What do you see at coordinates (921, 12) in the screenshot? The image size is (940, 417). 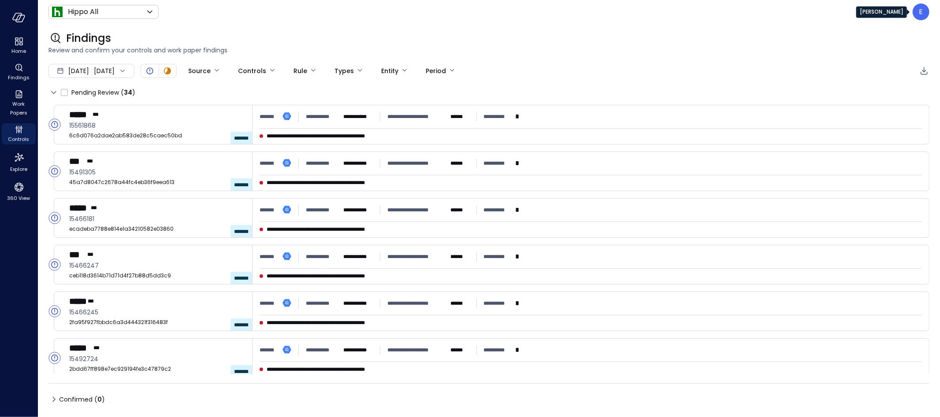 I see `p: E` at bounding box center [921, 12].